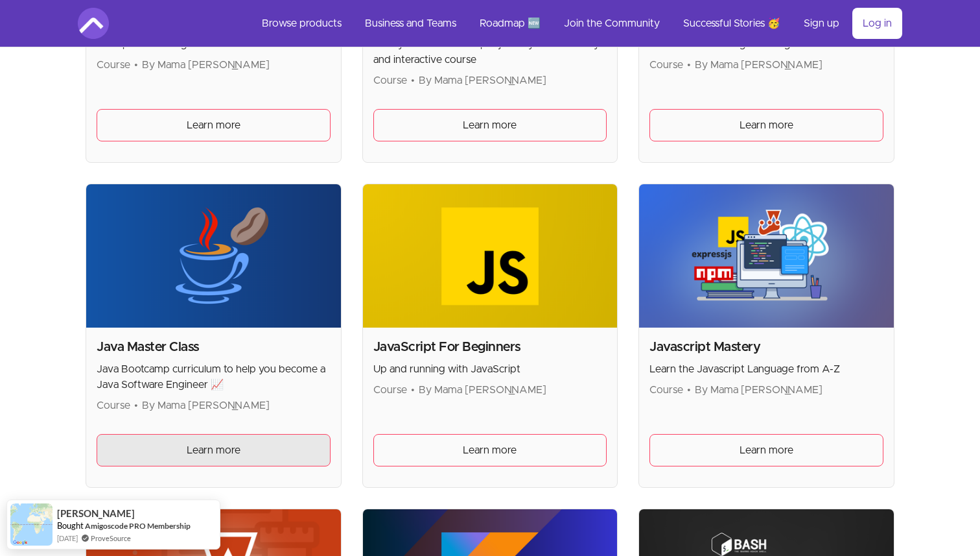  I want to click on a: Successful Stories 🥳, so click(732, 24).